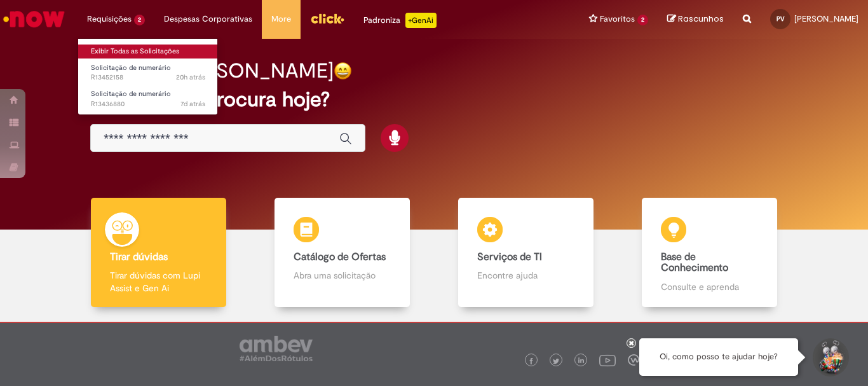  I want to click on span: Favoritos, so click(617, 19).